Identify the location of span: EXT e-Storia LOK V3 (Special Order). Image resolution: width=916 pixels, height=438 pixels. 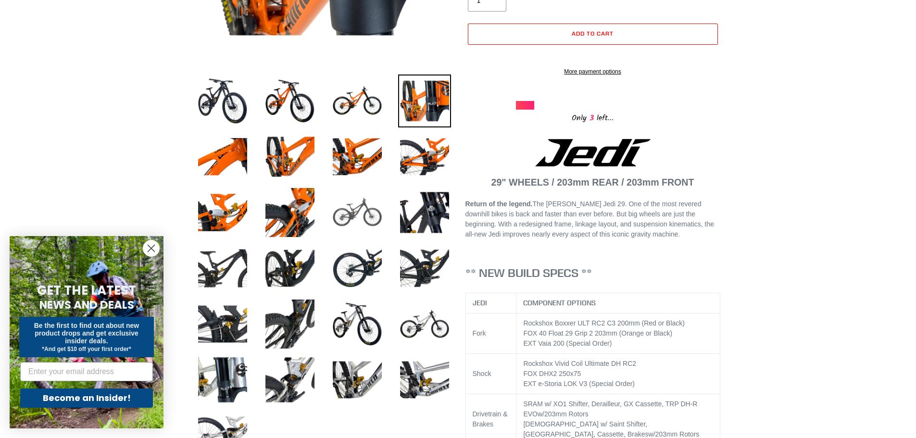
(579, 384).